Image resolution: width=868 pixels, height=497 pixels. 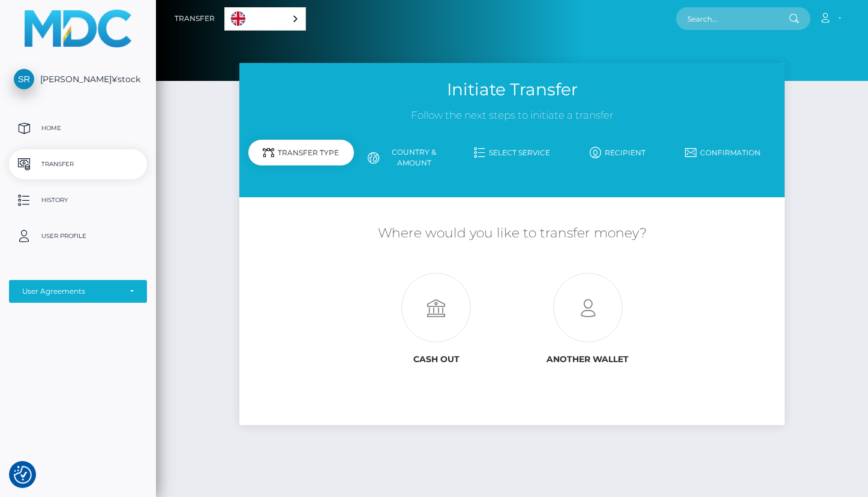 What do you see at coordinates (78, 291) in the screenshot?
I see `button: User Agreements` at bounding box center [78, 291].